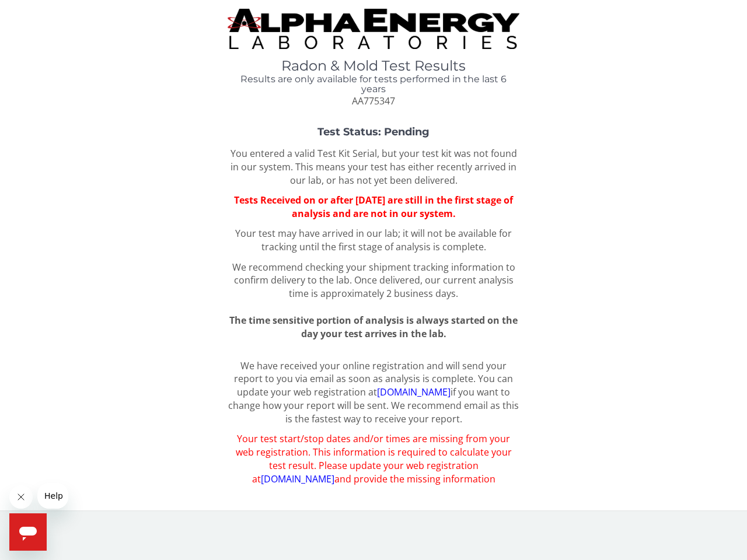  What do you see at coordinates (374, 101) in the screenshot?
I see `span: AA775347` at bounding box center [374, 101].